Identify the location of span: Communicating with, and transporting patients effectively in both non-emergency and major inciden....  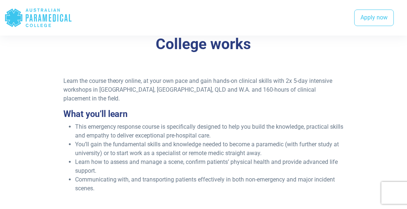
(205, 183).